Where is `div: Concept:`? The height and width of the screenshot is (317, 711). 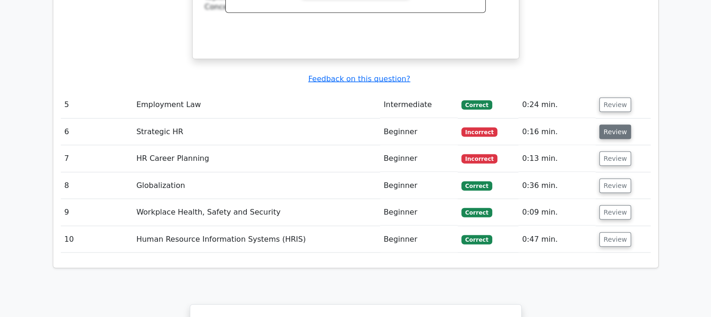 div: Concept: is located at coordinates (355, 7).